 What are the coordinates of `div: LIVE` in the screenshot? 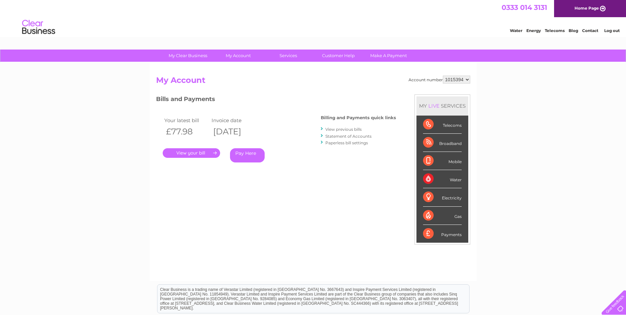 It's located at (434, 106).